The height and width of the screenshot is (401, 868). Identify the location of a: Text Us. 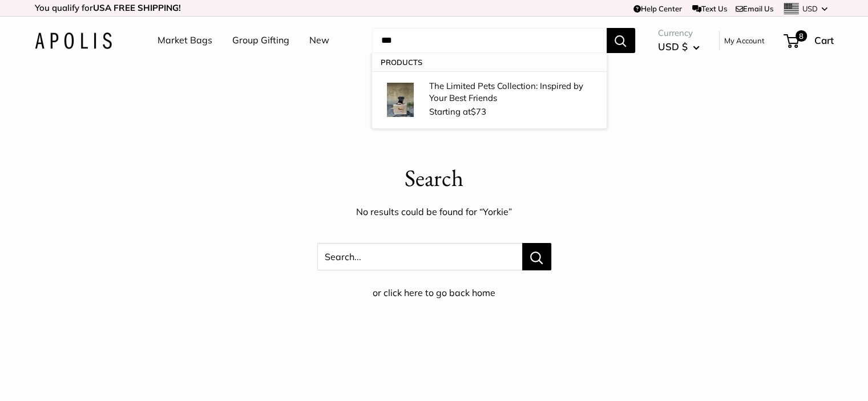
(710, 8).